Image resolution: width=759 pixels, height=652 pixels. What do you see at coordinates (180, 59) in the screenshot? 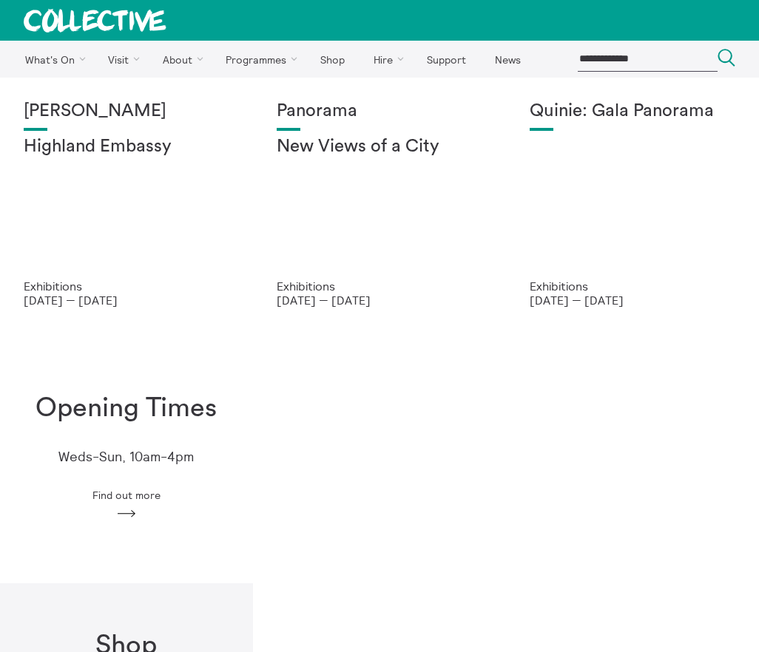
I see `a: About` at bounding box center [180, 59].